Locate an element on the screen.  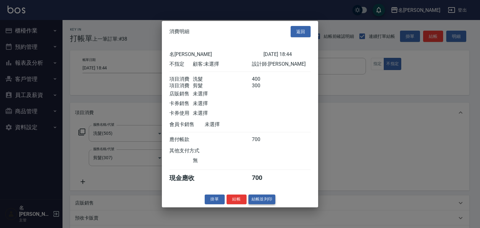
div: 剪髮 is located at coordinates (222, 86).